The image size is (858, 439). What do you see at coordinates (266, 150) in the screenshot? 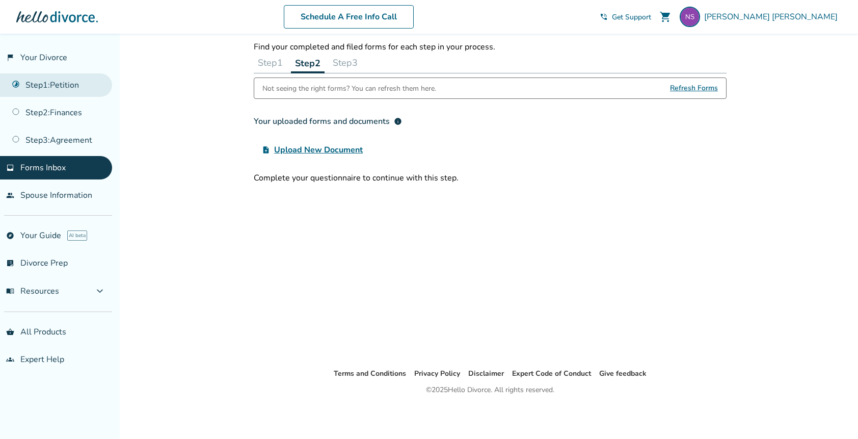
I see `span: upload_file` at bounding box center [266, 150].